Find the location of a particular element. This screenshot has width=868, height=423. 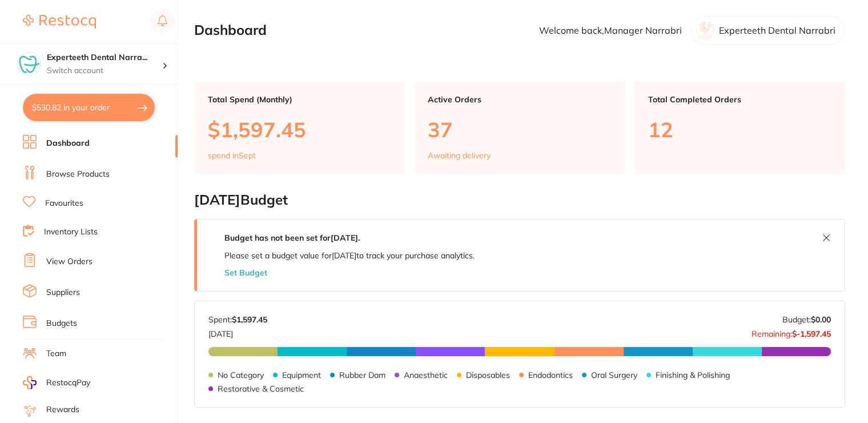

a: Browse Products is located at coordinates (78, 175).